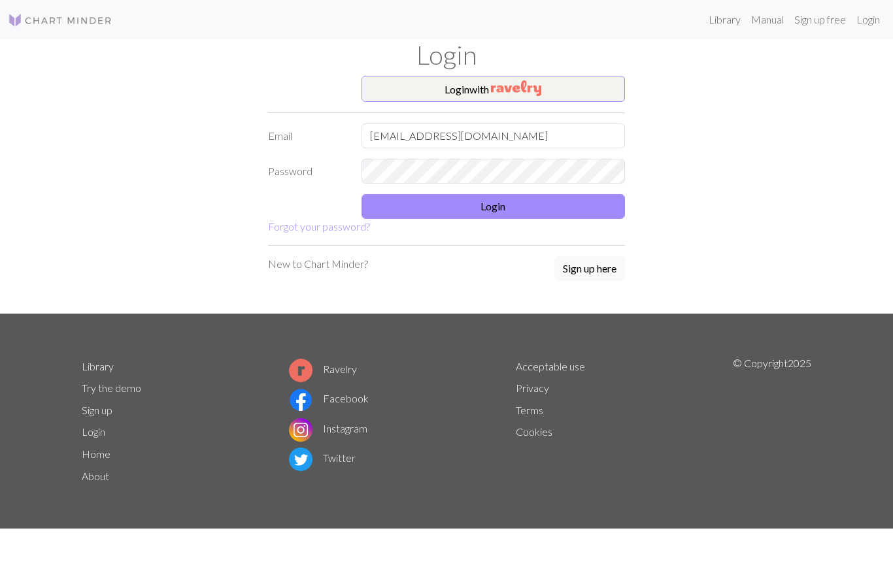 This screenshot has width=893, height=588. I want to click on a: Privacy, so click(532, 387).